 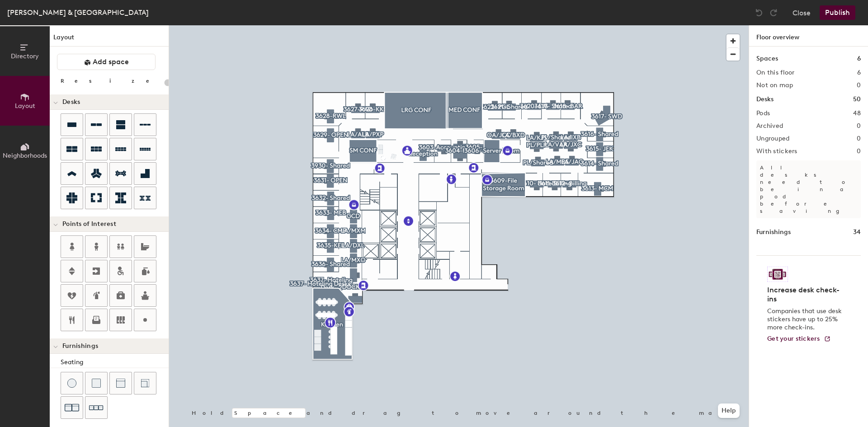 I want to click on img: Couch (middle), so click(x=121, y=383).